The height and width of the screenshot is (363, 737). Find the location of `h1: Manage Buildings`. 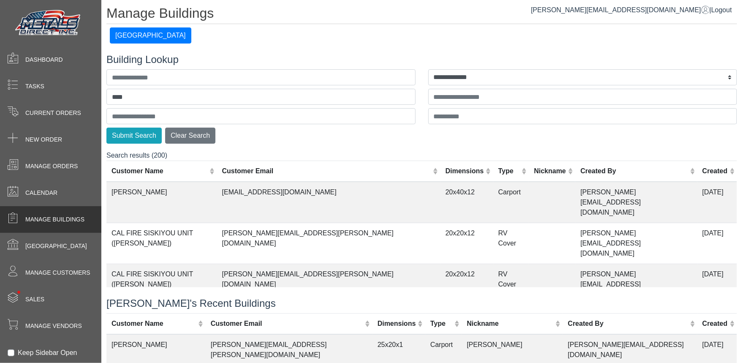

h1: Manage Buildings is located at coordinates (421, 14).